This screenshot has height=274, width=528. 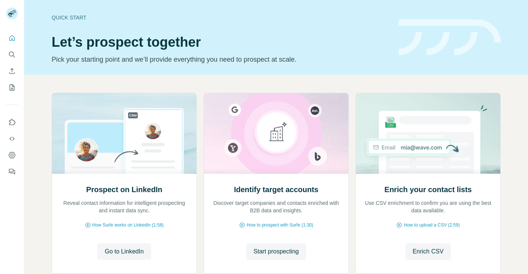 I want to click on img: Enrich your contact lists, so click(x=428, y=134).